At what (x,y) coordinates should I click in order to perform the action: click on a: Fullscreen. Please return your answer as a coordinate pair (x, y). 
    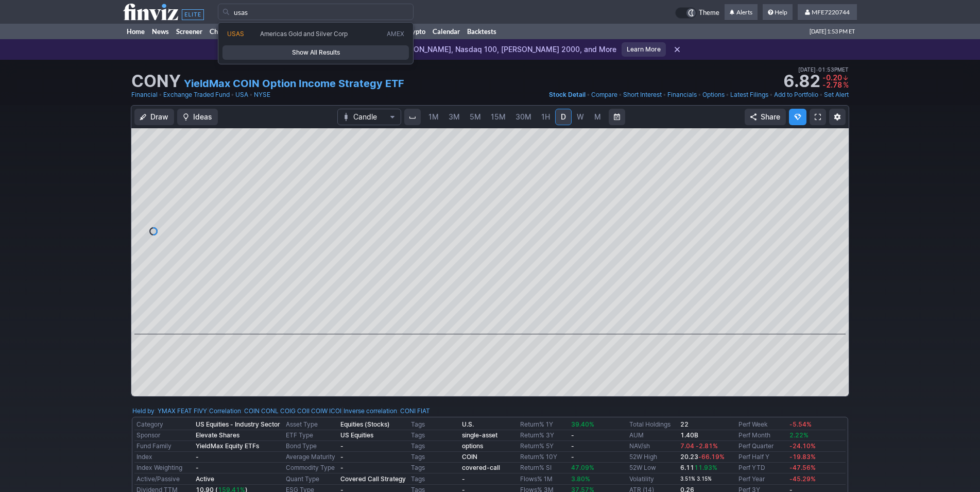
    Looking at the image, I should click on (818, 117).